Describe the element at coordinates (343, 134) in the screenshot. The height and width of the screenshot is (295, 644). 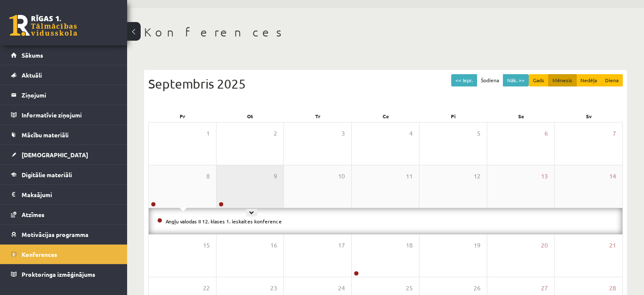
I see `span: 3` at that location.